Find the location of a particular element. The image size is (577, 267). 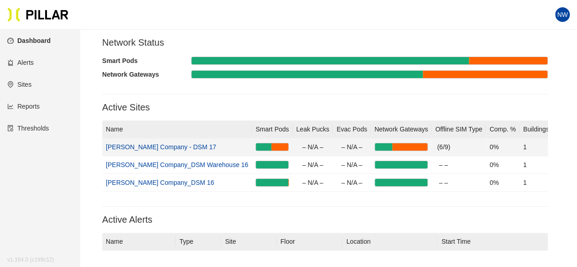

th: Location is located at coordinates (390, 241).